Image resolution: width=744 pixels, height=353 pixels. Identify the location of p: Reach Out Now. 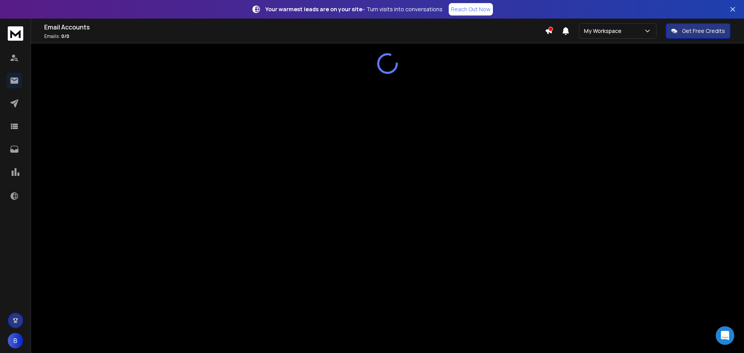
(471, 9).